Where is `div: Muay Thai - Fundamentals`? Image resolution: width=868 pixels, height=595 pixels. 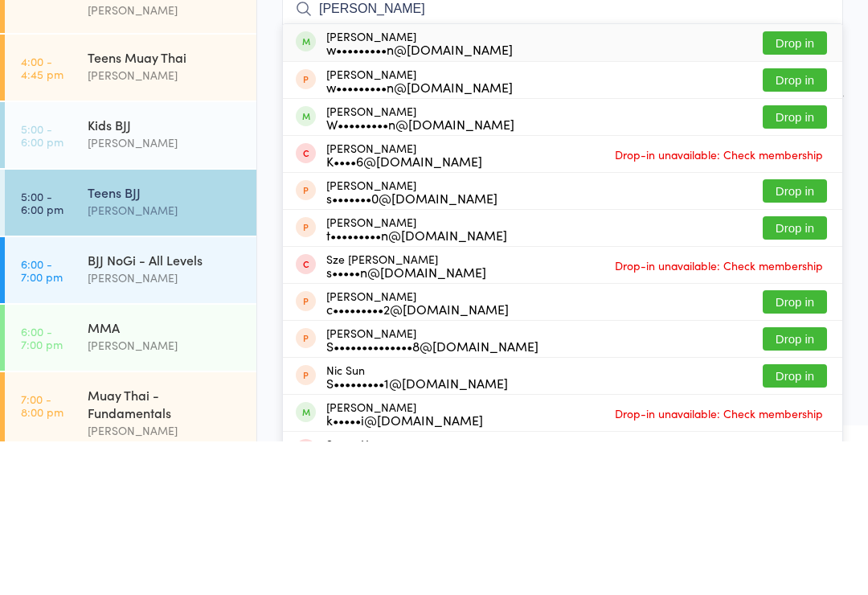
div: Muay Thai - Fundamentals is located at coordinates (165, 557).